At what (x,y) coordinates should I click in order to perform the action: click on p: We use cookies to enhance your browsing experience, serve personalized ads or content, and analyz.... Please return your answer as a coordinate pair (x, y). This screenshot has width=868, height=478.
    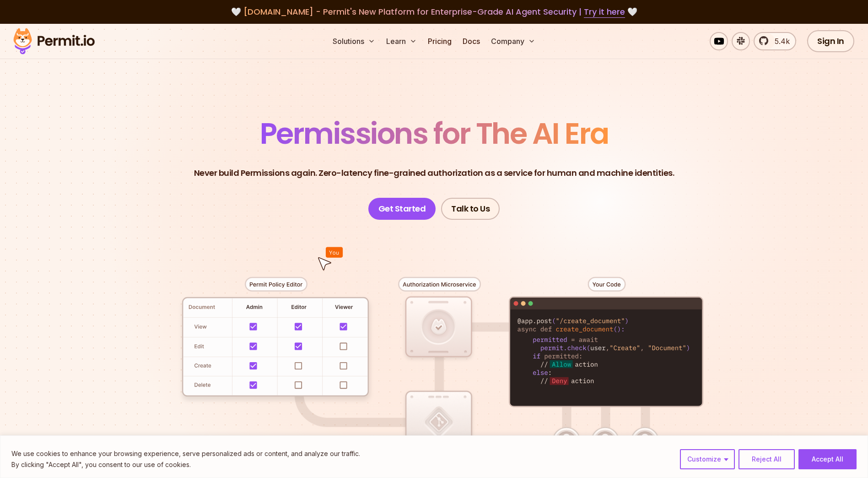
    Looking at the image, I should click on (186, 454).